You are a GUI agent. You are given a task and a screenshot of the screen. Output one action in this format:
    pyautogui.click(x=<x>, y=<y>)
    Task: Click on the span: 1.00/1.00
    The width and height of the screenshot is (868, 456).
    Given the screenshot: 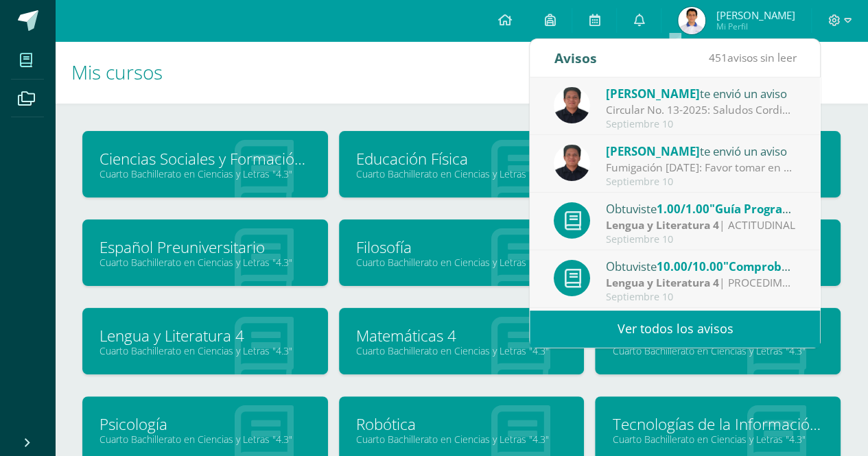 What is the action you would take?
    pyautogui.click(x=683, y=209)
    